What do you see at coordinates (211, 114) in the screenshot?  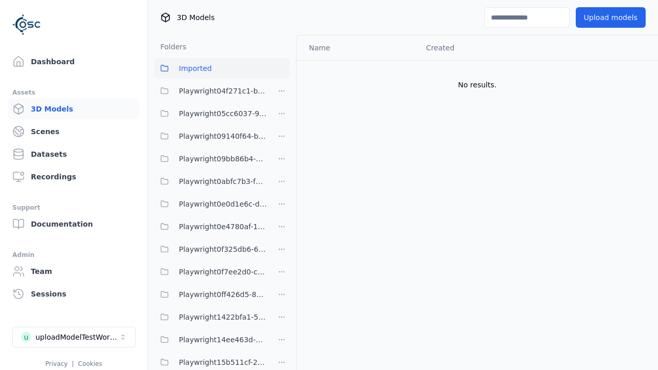 I see `button: Playwright05cc6037-9b74-4704-86c6-3ffabbdece83` at bounding box center [211, 114].